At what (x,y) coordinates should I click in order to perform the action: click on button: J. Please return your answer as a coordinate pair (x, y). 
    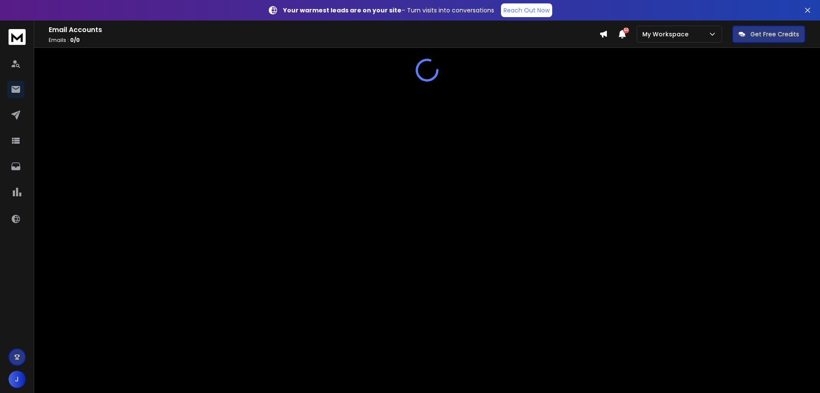
    Looking at the image, I should click on (17, 379).